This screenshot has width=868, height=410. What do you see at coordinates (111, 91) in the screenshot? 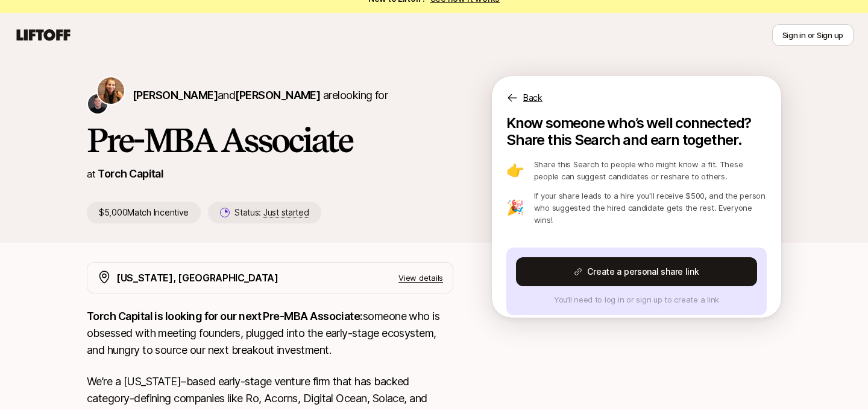
I see `img: Katie Reiner` at bounding box center [111, 91].